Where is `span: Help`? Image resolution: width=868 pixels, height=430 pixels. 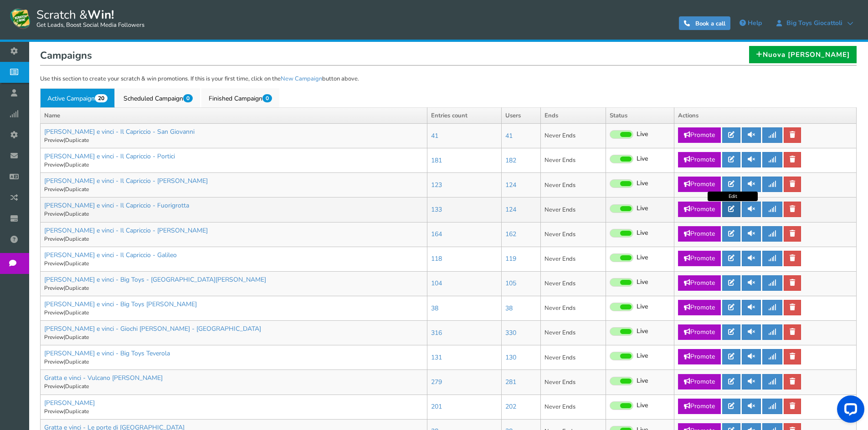
span: Help is located at coordinates (754, 23).